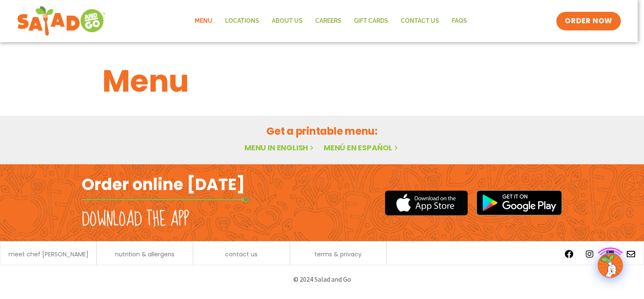  Describe the element at coordinates (166, 199) in the screenshot. I see `img: fork` at that location.